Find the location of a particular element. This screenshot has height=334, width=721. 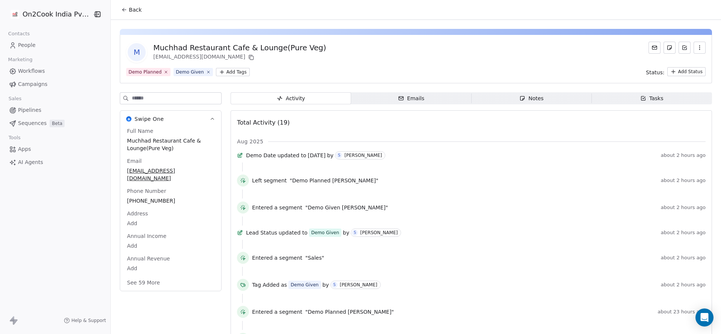

span: Campaigns is located at coordinates (33, 84).